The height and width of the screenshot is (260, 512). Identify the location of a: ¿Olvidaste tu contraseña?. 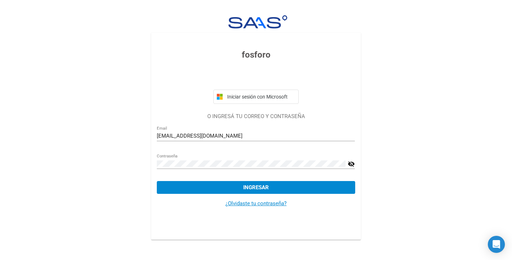
(256, 203).